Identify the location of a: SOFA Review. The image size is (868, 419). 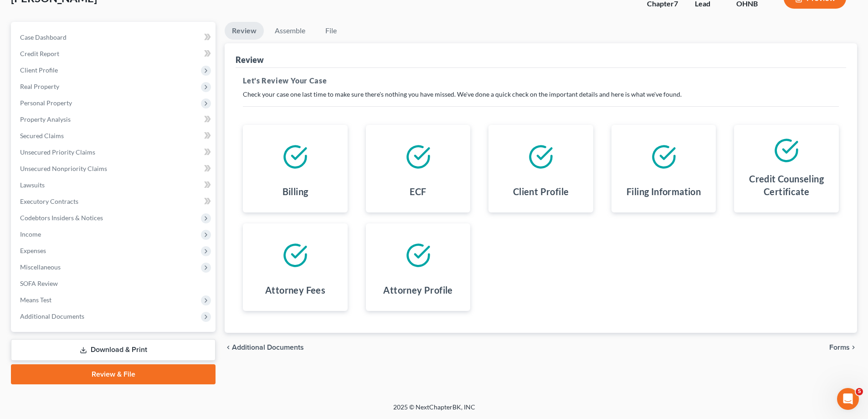
(114, 283).